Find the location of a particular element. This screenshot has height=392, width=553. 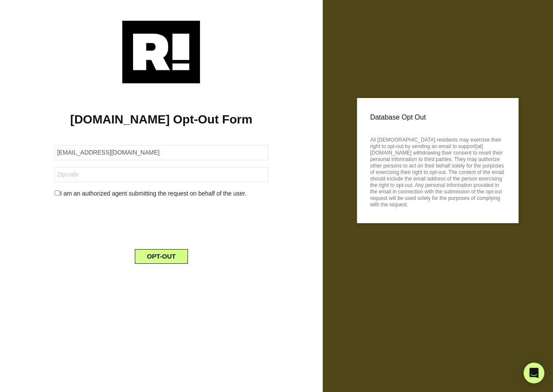

p: Database Opt Out is located at coordinates (437, 117).